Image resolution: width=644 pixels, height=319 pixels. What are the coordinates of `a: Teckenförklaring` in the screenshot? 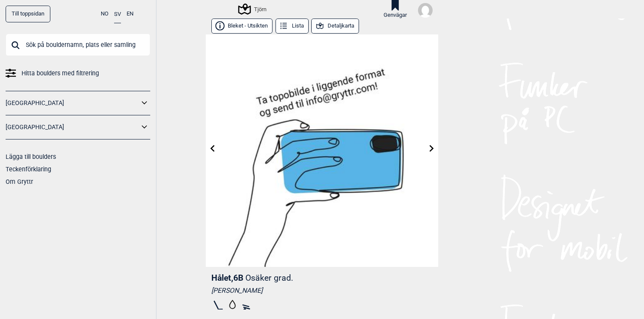 It's located at (28, 169).